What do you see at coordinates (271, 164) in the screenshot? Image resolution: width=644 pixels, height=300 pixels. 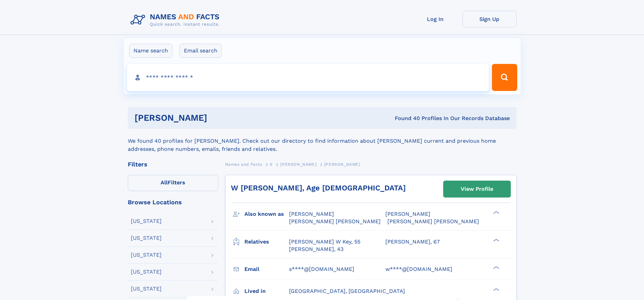 I see `a: S` at bounding box center [271, 164].